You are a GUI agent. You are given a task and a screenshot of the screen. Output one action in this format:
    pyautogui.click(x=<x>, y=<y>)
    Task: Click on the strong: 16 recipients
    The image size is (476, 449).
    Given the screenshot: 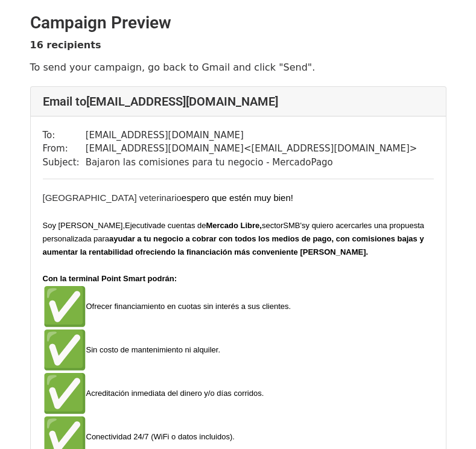 What is the action you would take?
    pyautogui.click(x=65, y=45)
    